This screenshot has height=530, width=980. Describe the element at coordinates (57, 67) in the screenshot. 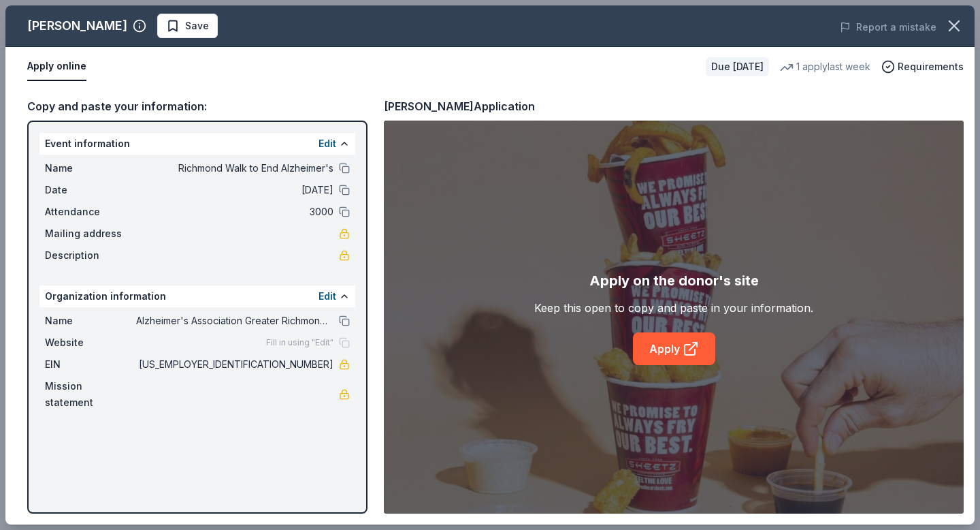

I see `button: Apply online` at that location.